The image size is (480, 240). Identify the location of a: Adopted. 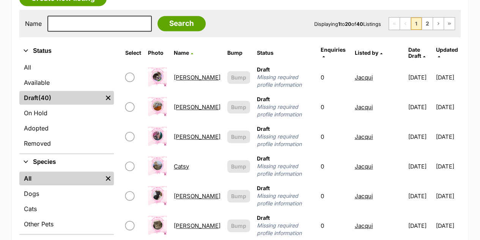
(66, 128).